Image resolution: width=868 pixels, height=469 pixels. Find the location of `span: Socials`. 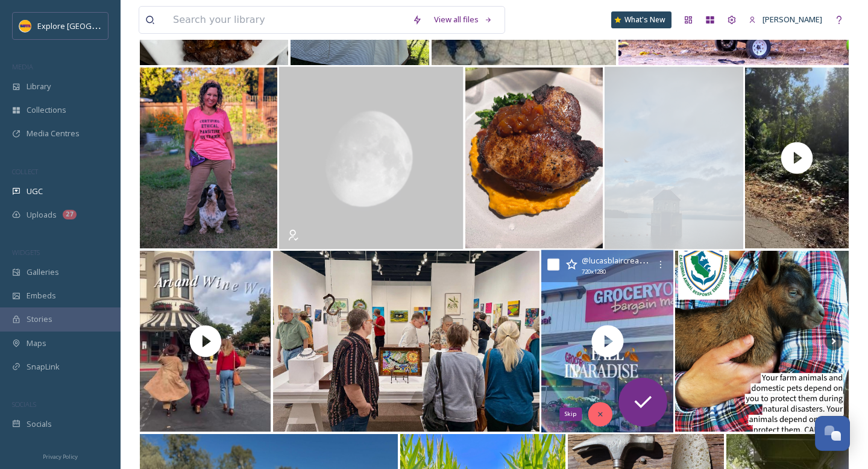

span: Socials is located at coordinates (39, 424).